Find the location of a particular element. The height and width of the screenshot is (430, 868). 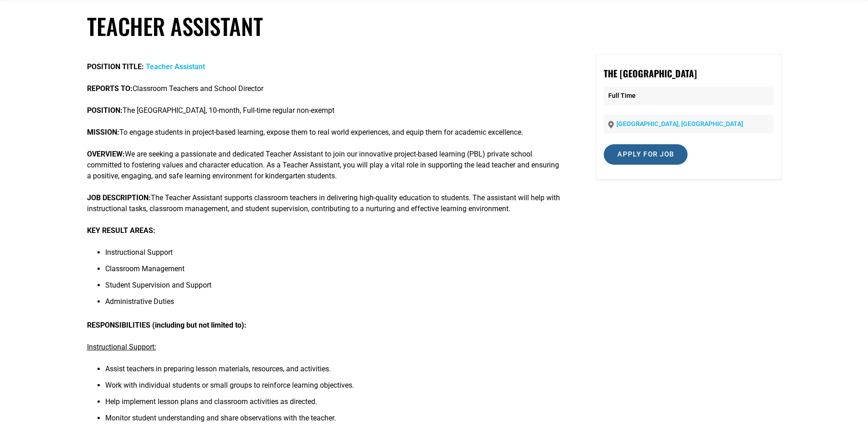

strong: KEY RESULT AREAS: is located at coordinates (121, 230).